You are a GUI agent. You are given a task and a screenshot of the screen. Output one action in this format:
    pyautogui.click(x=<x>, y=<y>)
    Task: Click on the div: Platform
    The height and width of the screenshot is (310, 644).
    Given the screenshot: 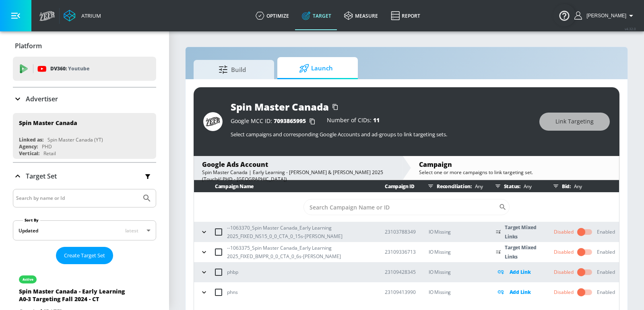 What is the action you would take?
    pyautogui.click(x=85, y=46)
    